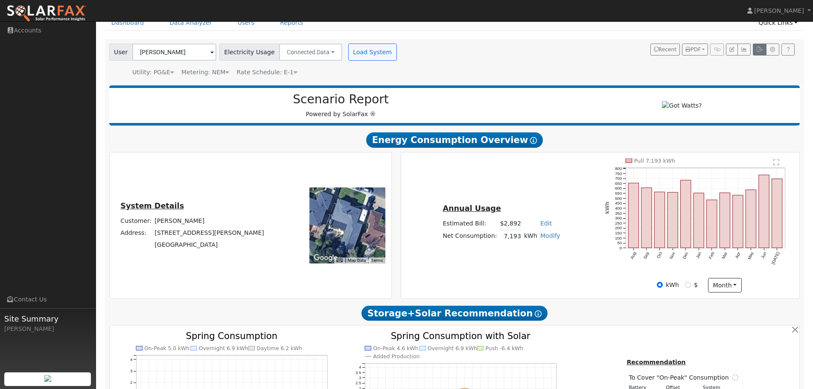 The width and height of the screenshot is (813, 389). Describe the element at coordinates (618, 213) in the screenshot. I see `text: 350` at that location.